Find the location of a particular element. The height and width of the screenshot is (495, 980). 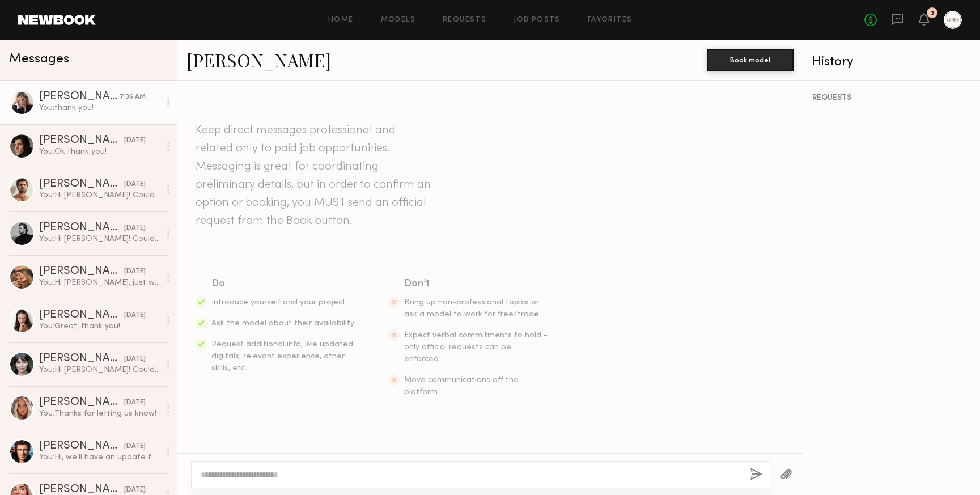

div: History is located at coordinates (892, 61).